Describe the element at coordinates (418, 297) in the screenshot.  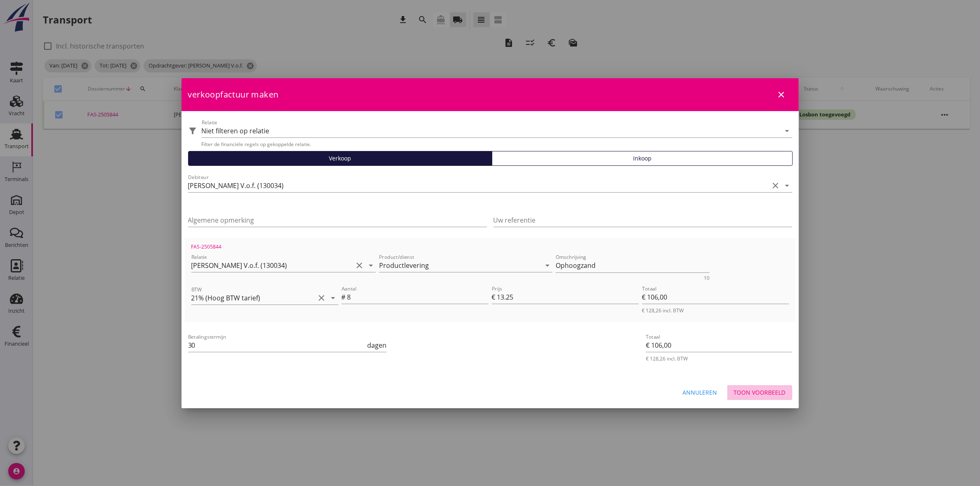
I see `input: Aantal` at that location.